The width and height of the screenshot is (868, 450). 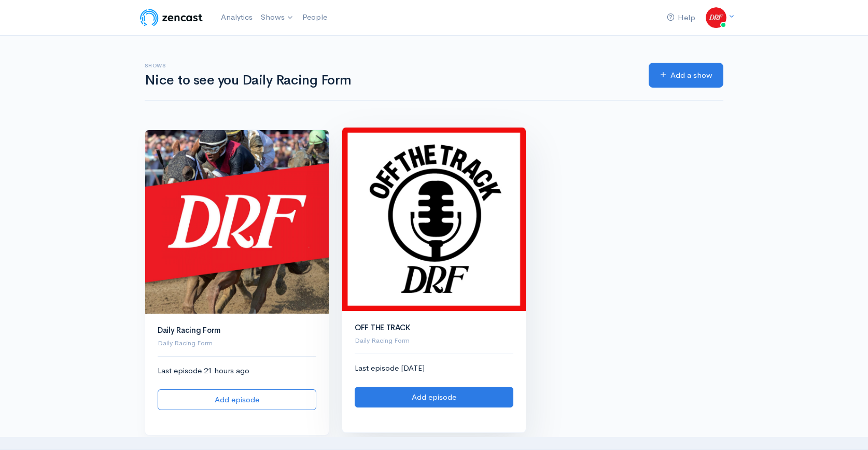 What do you see at coordinates (277, 17) in the screenshot?
I see `a: Shows` at bounding box center [277, 17].